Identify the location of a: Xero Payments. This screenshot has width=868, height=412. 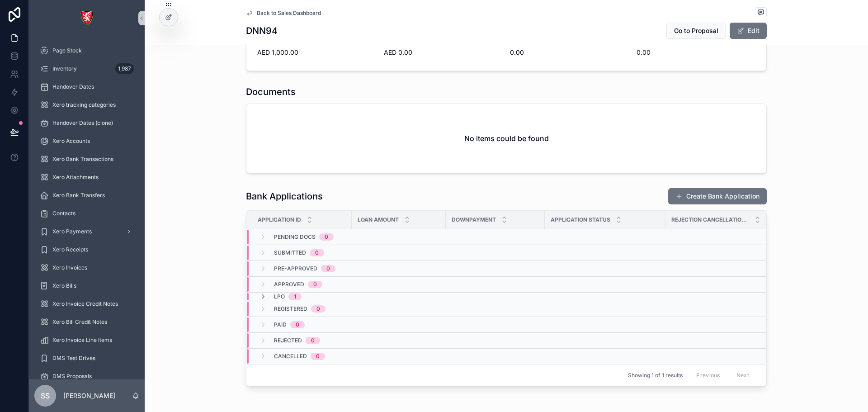
(87, 231).